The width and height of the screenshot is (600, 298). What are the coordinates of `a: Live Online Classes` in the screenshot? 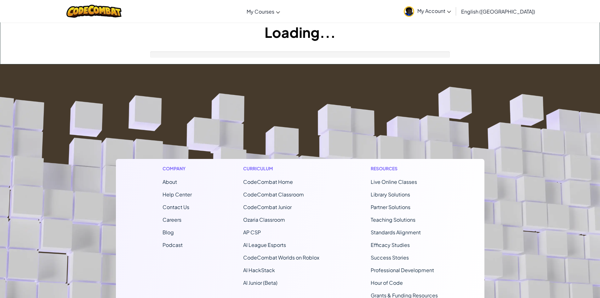 It's located at (394, 181).